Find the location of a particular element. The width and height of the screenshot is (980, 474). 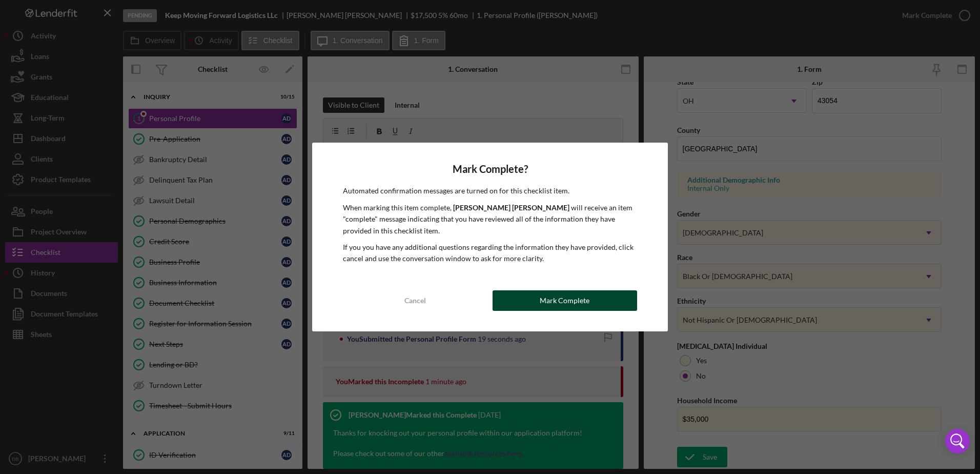

div: Mark Complete is located at coordinates (565, 301).